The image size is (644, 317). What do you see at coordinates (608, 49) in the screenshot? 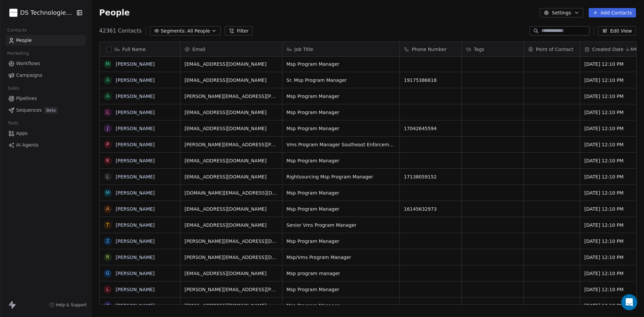
I see `span: Created Date` at bounding box center [608, 49].